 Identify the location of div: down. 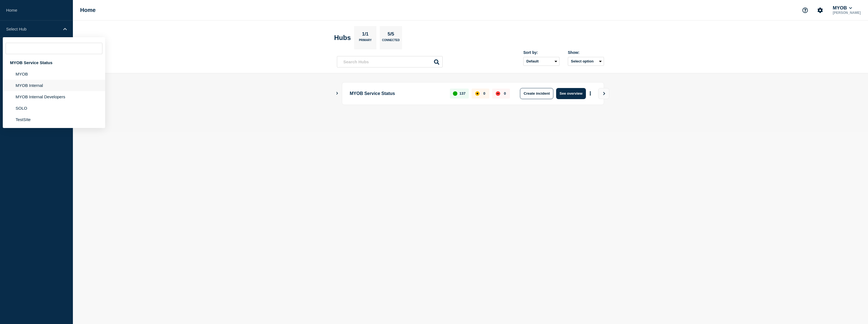
(498, 94).